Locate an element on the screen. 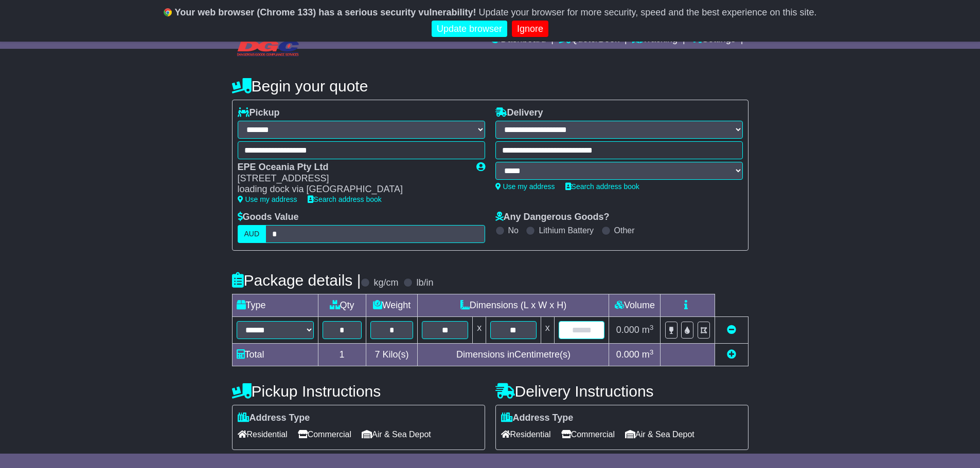 The height and width of the screenshot is (468, 980). h4: Package details | is located at coordinates (296, 281).